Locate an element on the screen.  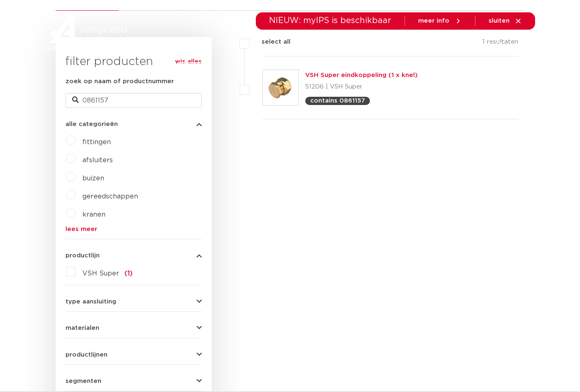
span: VSH Super is located at coordinates (101, 273).